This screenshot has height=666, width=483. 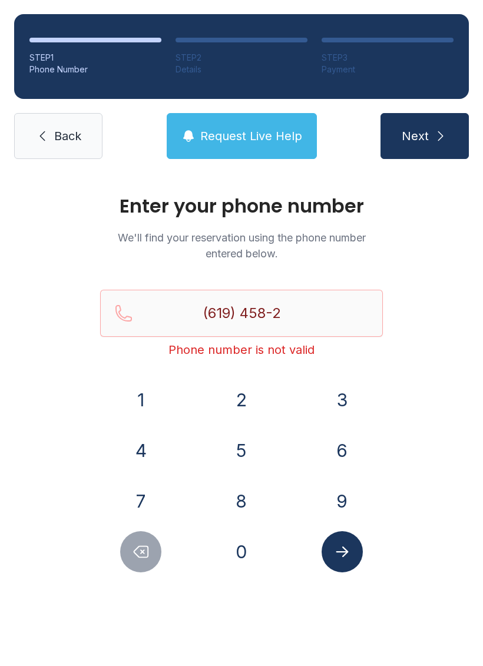 What do you see at coordinates (242, 400) in the screenshot?
I see `button: 2` at bounding box center [242, 400].